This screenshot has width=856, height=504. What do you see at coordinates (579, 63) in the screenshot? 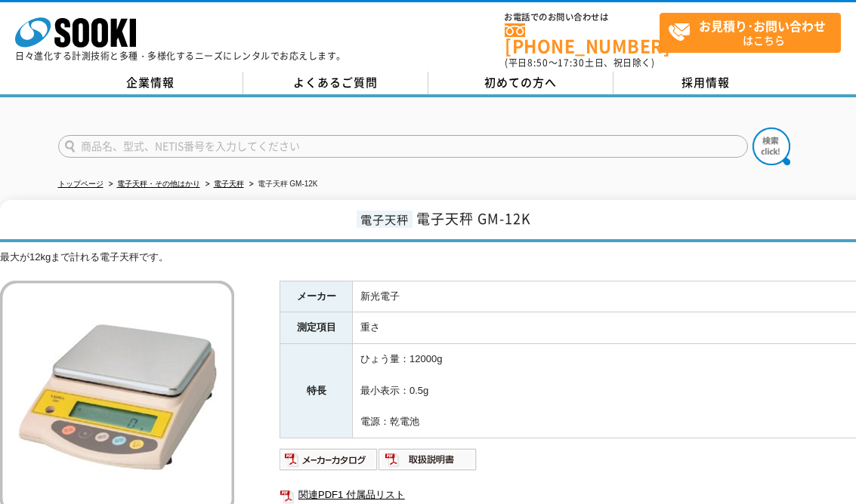
I see `span: (平日 ～ 土日、祝日除く)` at bounding box center [579, 63].